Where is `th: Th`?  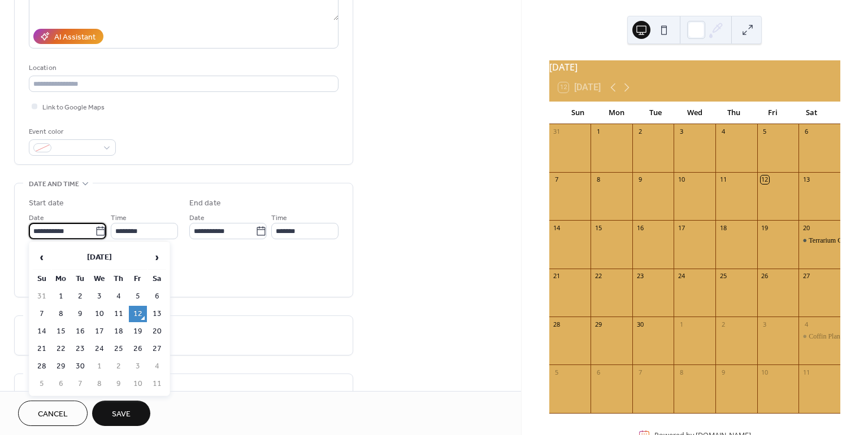 th: Th is located at coordinates (119, 279).